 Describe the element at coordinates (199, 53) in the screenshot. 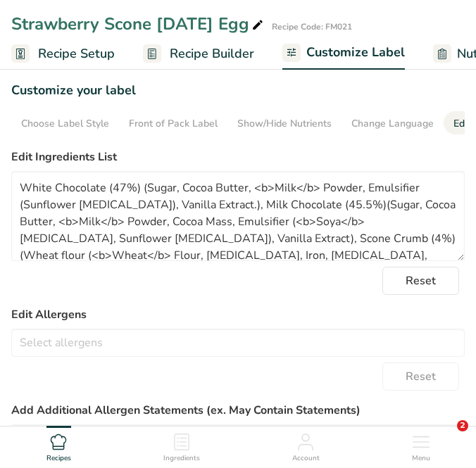

I see `a: Recipe Builder` at that location.